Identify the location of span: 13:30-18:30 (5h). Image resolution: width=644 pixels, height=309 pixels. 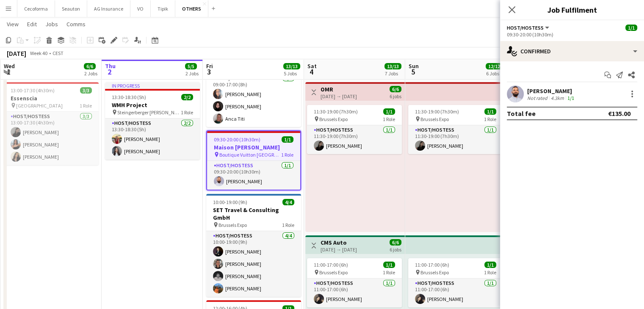
(129, 97).